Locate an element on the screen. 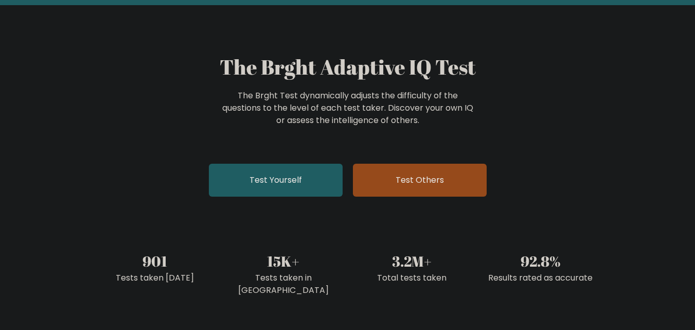 The height and width of the screenshot is (330, 695). div: 92.8% is located at coordinates (540, 261).